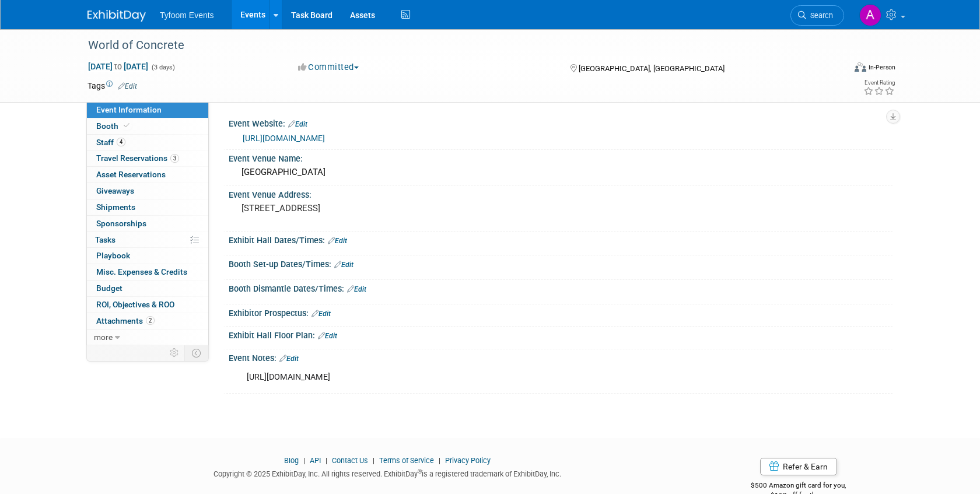 The width and height of the screenshot is (980, 494). What do you see at coordinates (131, 174) in the screenshot?
I see `span: Asset Reservations` at bounding box center [131, 174].